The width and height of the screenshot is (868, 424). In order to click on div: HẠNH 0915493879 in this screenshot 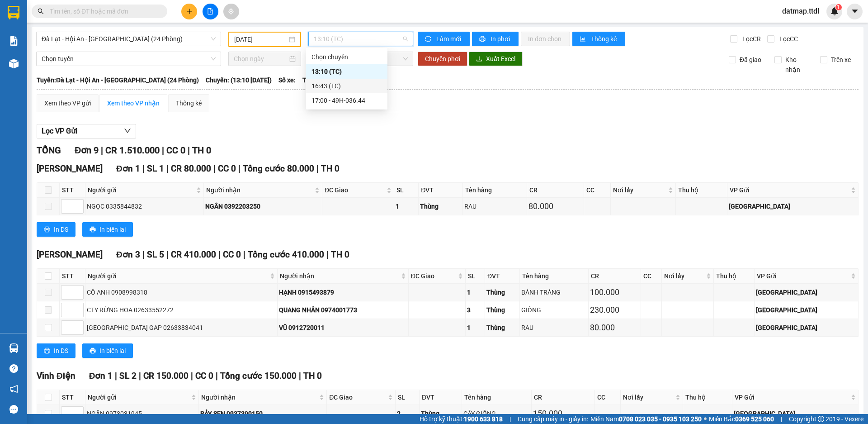, I will do `click(343, 292)`.